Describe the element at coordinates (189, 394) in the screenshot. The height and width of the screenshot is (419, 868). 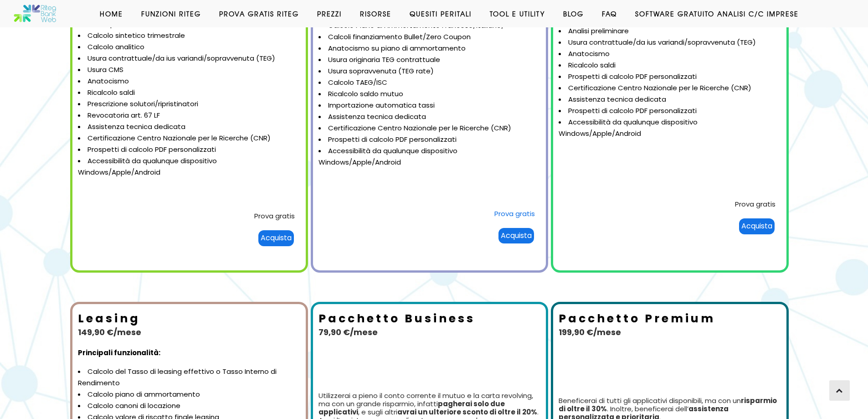
I see `li: Calcolo piano di ammortamento` at that location.